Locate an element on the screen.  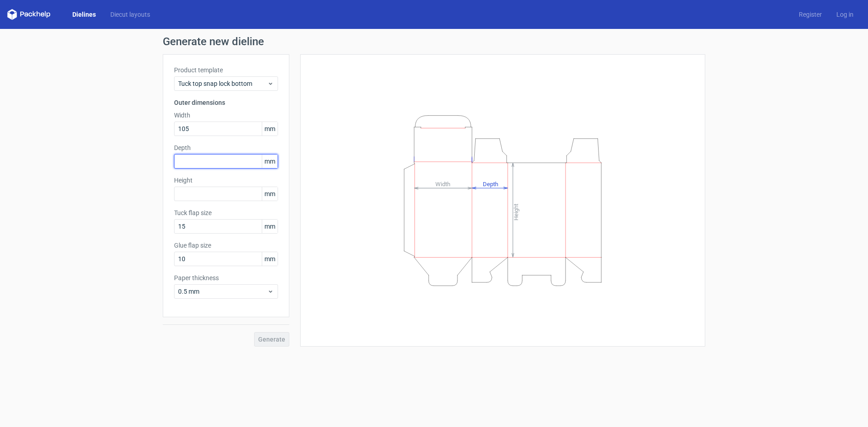
span: 0.5 mm is located at coordinates (223, 291).